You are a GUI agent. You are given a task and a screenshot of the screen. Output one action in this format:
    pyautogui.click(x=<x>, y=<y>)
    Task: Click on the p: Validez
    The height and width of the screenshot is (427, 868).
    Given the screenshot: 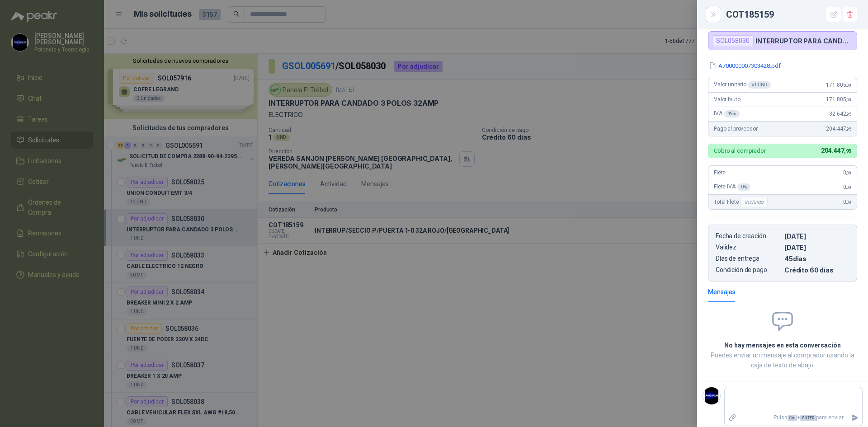 What is the action you would take?
    pyautogui.click(x=748, y=247)
    